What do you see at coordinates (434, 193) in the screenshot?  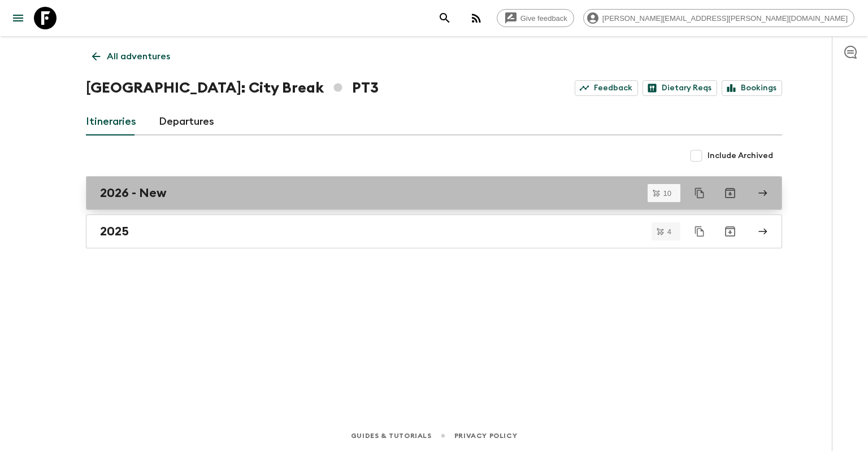 I see `a: 2026 - New` at bounding box center [434, 193].